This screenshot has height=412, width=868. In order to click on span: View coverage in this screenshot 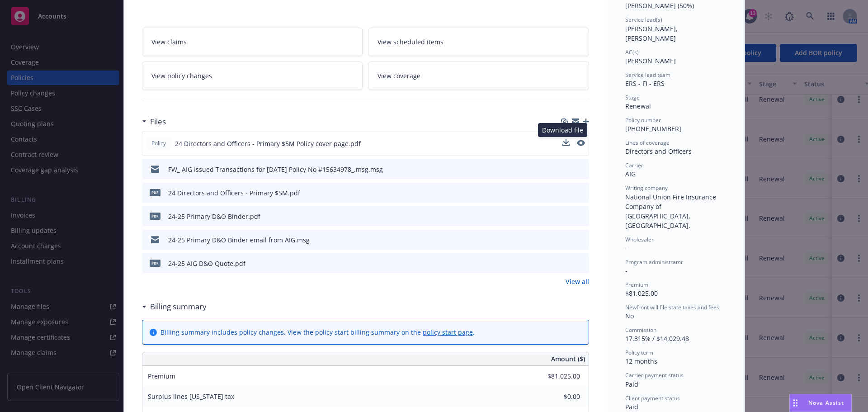, I will do `click(399, 76)`.